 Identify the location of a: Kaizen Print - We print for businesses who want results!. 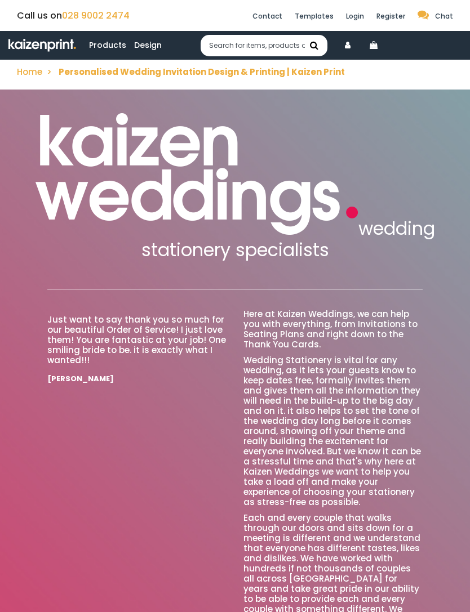
(42, 45).